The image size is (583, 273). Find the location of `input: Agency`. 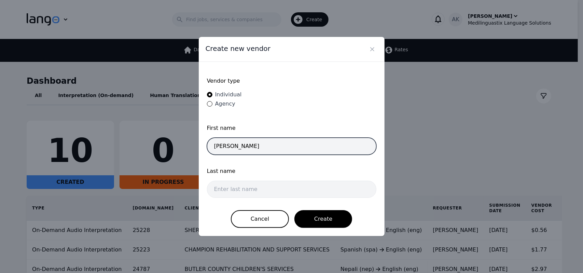

input: Agency is located at coordinates (210, 104).